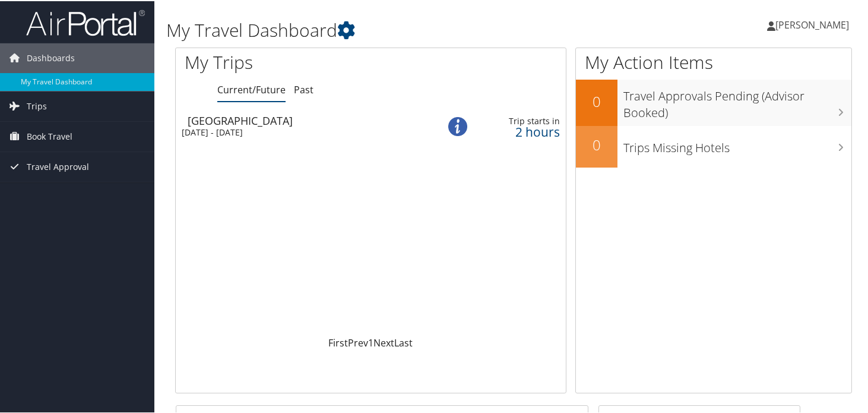  I want to click on h1: My Trips, so click(289, 61).